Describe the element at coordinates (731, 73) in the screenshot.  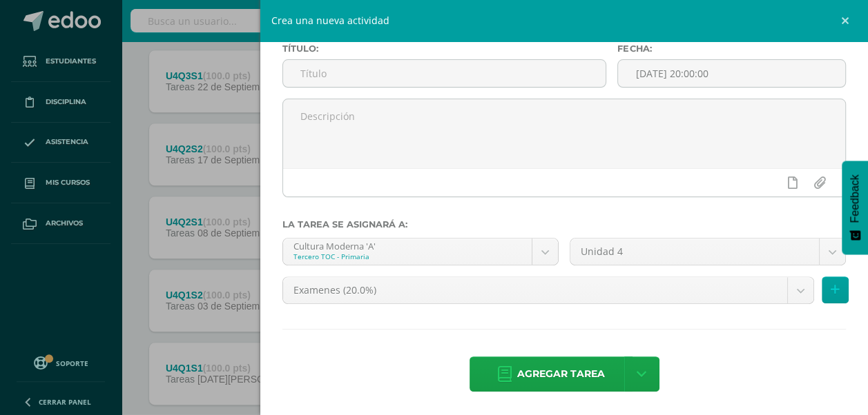
I see `input: Fecha de entrega` at that location.